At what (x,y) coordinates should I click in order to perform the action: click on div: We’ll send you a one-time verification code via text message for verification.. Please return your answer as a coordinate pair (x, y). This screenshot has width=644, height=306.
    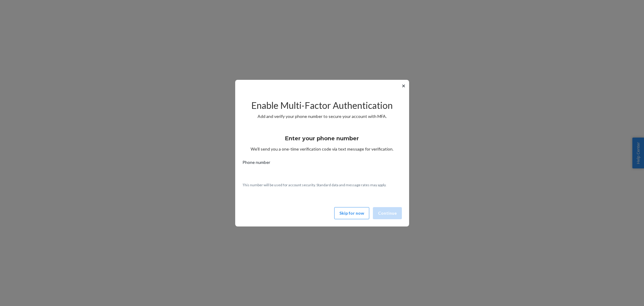
    Looking at the image, I should click on (322, 141).